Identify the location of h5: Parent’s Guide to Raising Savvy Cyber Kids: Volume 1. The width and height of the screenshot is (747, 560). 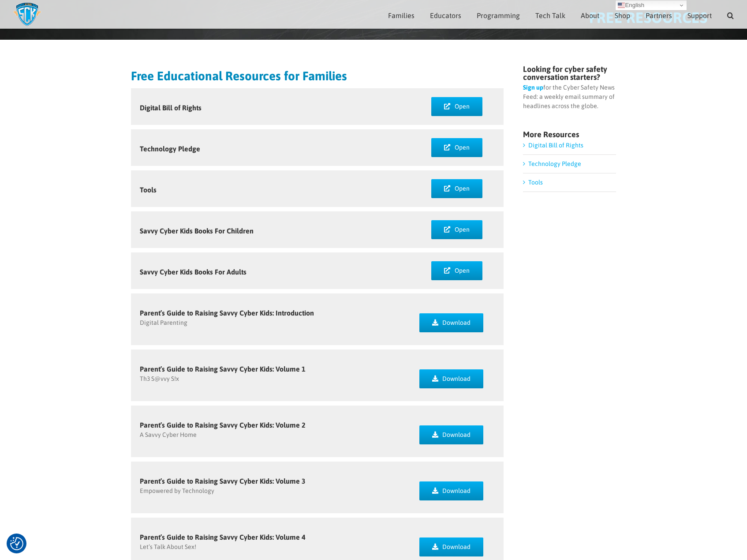
(271, 369).